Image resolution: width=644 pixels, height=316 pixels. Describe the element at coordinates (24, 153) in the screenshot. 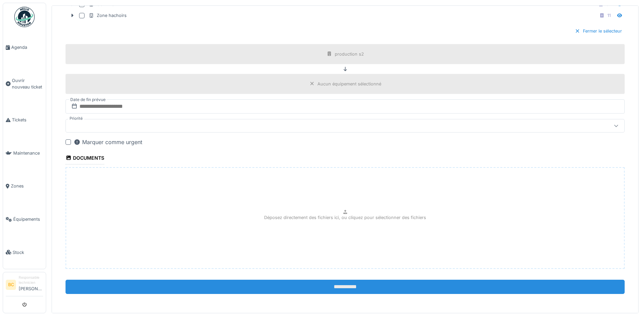

I see `a: Maintenance` at that location.